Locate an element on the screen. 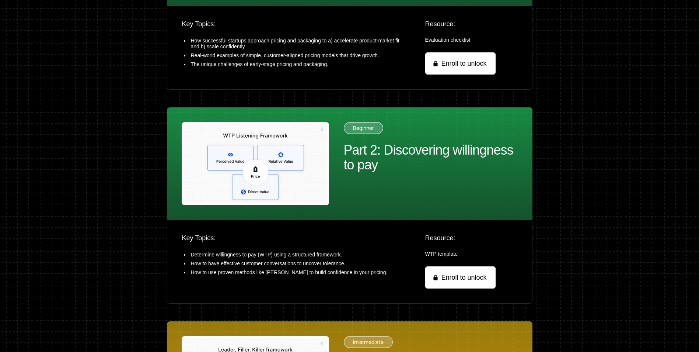 The image size is (699, 352). div: Part 2: Discovering willingness to pay is located at coordinates (431, 157).